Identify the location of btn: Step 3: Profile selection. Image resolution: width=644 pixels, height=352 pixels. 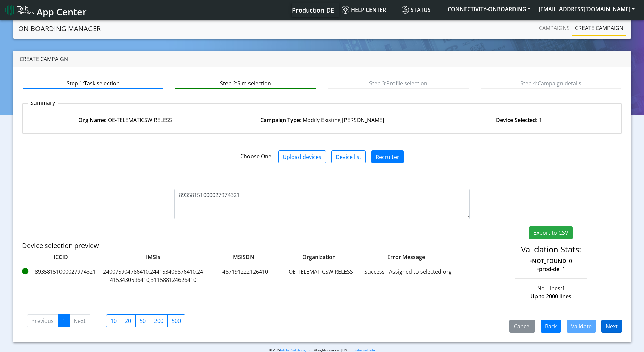
(399, 83).